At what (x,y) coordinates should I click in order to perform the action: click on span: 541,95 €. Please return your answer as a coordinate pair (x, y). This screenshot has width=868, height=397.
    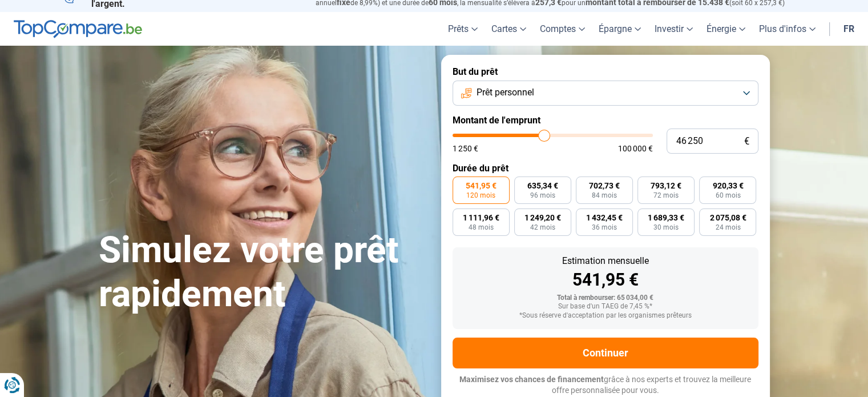
    Looking at the image, I should click on (481, 186).